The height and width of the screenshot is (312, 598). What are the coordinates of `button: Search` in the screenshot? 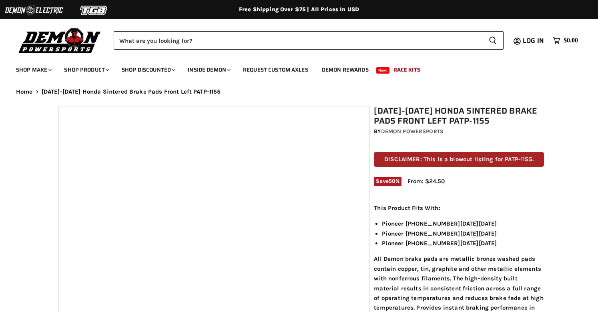 It's located at (493, 40).